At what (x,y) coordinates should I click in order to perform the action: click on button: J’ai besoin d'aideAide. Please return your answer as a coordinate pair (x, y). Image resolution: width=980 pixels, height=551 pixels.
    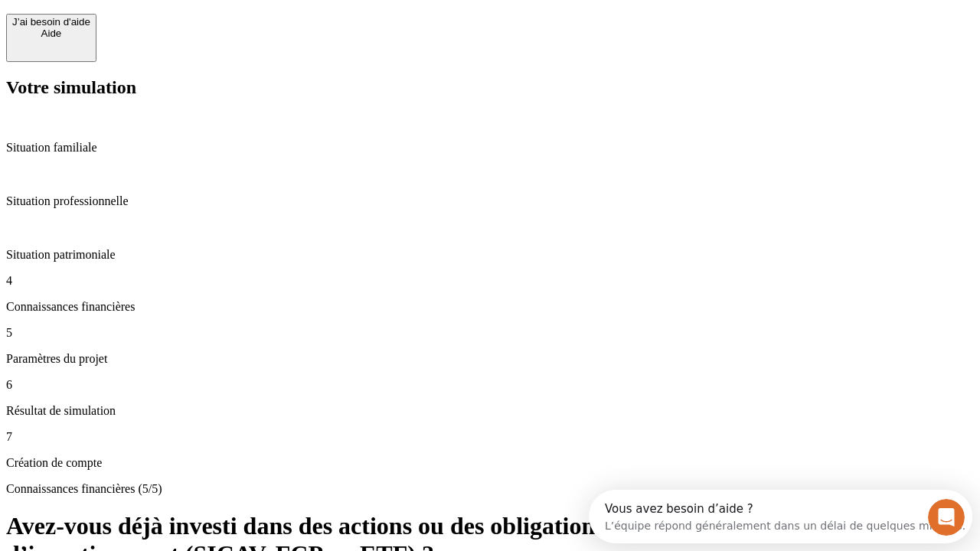
    Looking at the image, I should click on (51, 38).